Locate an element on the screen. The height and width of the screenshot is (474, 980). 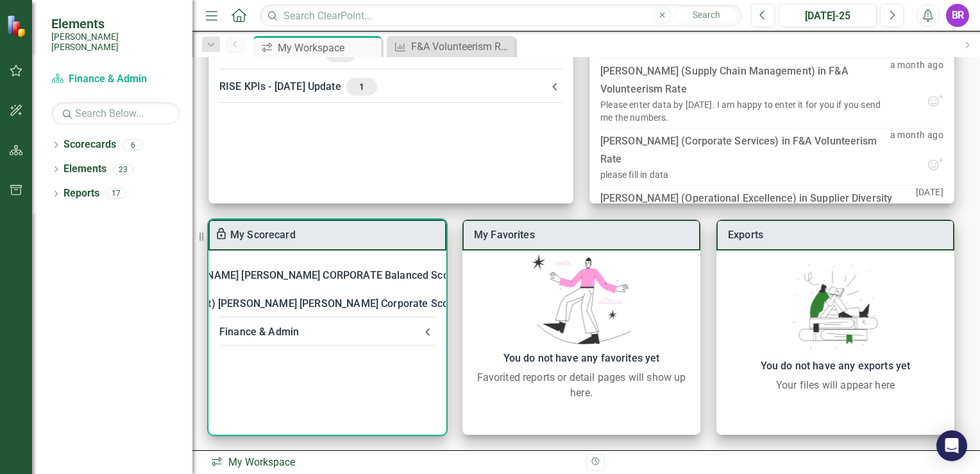
a: Exports is located at coordinates (745, 234).